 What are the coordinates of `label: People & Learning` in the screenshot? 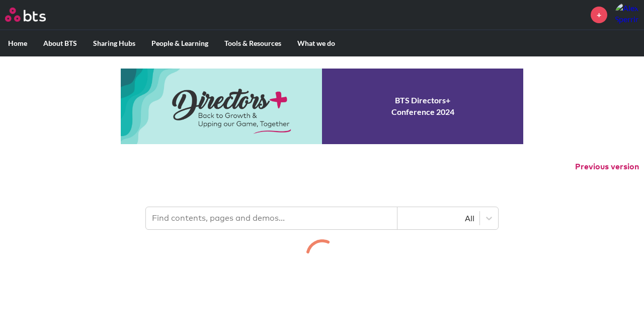 It's located at (179, 43).